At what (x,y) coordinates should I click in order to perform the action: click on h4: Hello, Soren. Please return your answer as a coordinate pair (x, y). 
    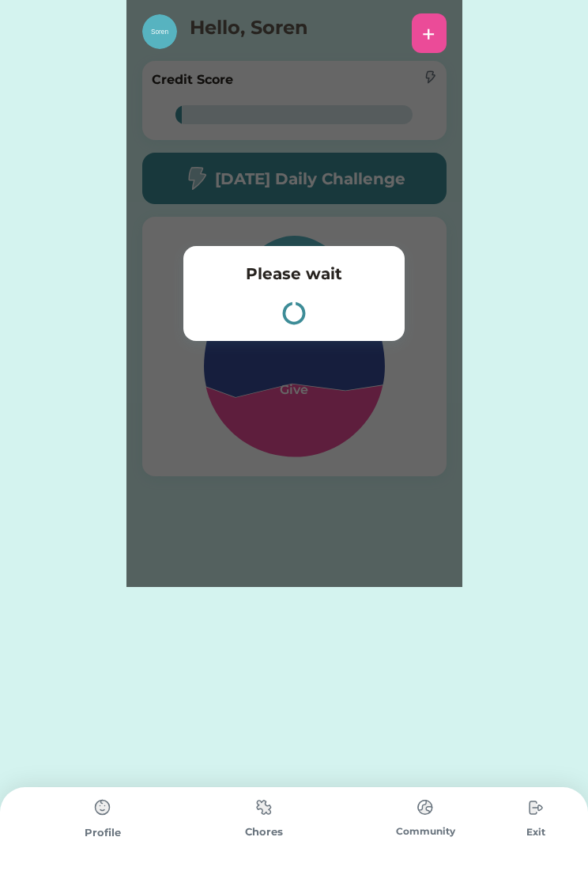
    Looking at the image, I should click on (269, 31).